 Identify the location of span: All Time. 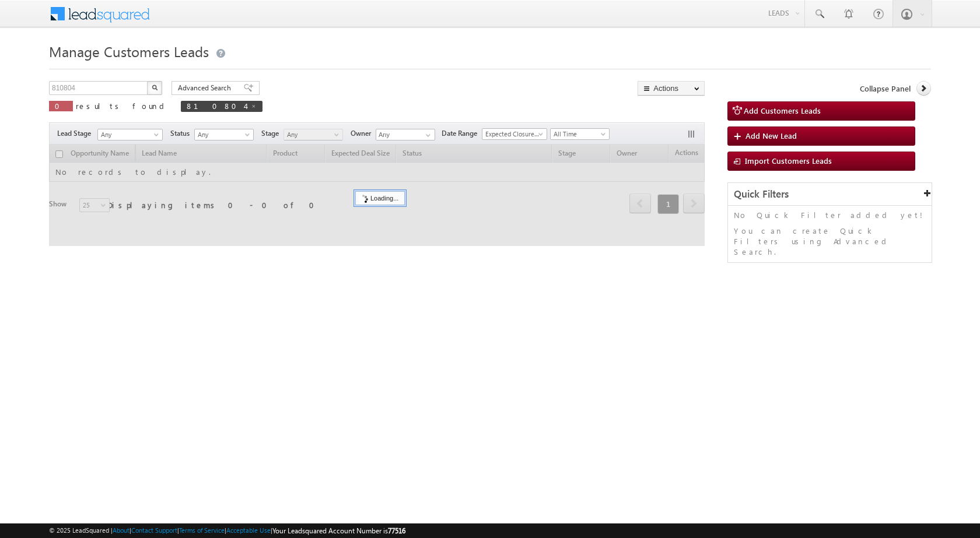
(578, 134).